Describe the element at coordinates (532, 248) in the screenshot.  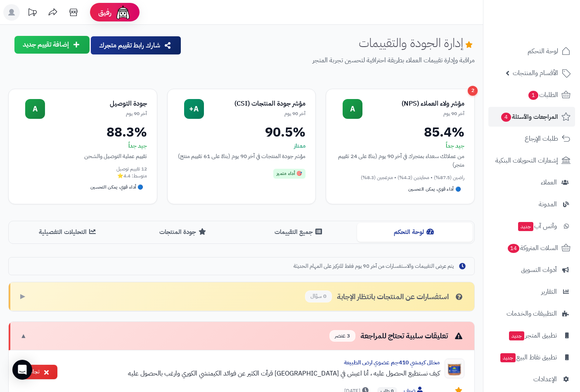
I see `span: السلات المتروكة` at that location.